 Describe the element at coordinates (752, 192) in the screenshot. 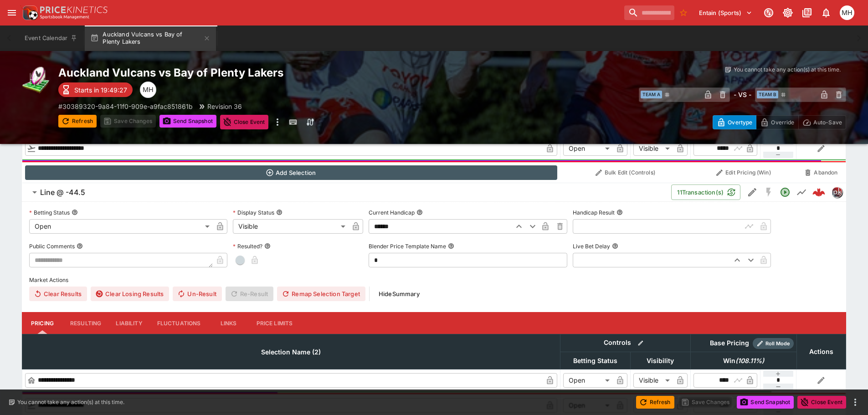

I see `button: Edit Detail` at that location.